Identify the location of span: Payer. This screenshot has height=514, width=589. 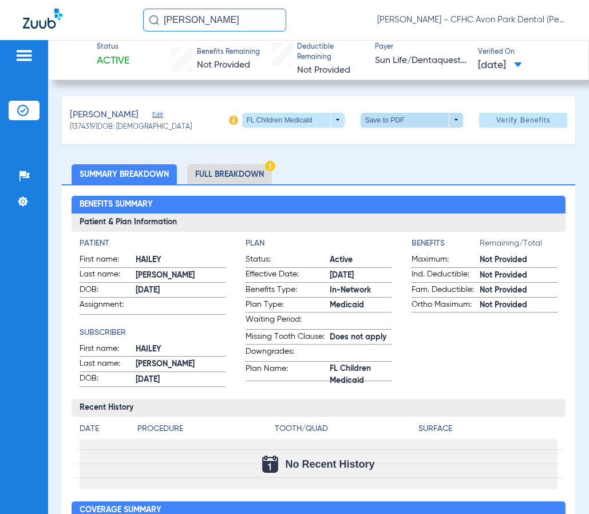
(422, 48).